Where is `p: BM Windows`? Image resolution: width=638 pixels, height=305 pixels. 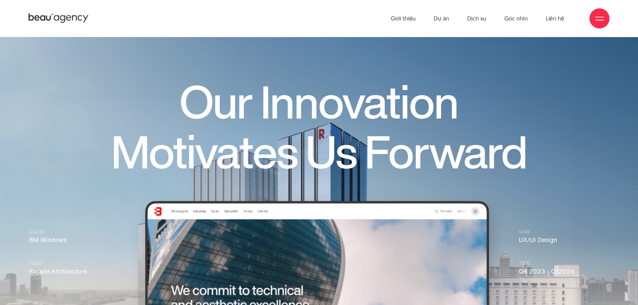
p: BM Windows is located at coordinates (74, 237).